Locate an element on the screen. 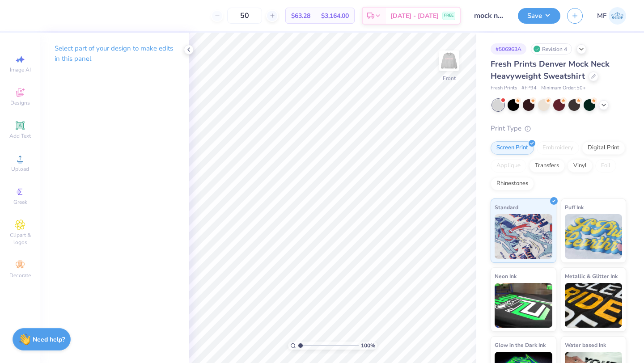 The width and height of the screenshot is (644, 363). div: Applique is located at coordinates (508, 166).